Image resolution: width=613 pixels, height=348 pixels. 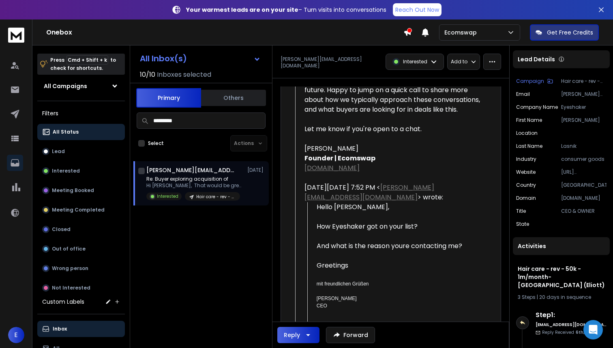 I want to click on h1: All Campaigns, so click(x=65, y=86).